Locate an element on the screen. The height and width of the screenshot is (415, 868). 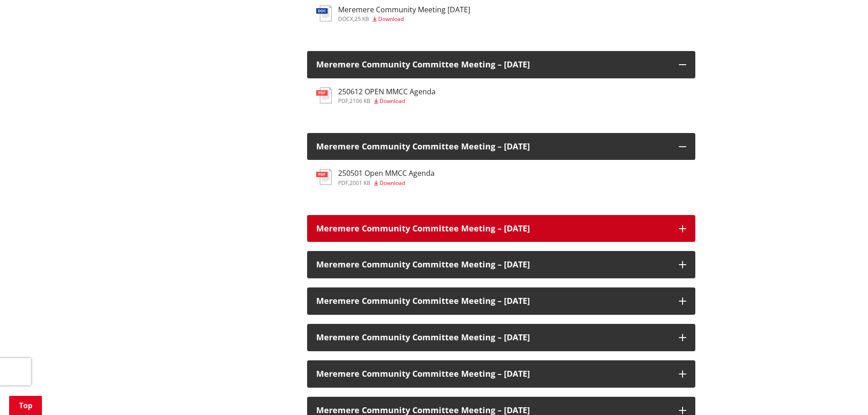
a: 250612 OPEN MMCC Agenda pdf,2106 KB Download is located at coordinates (376, 95).